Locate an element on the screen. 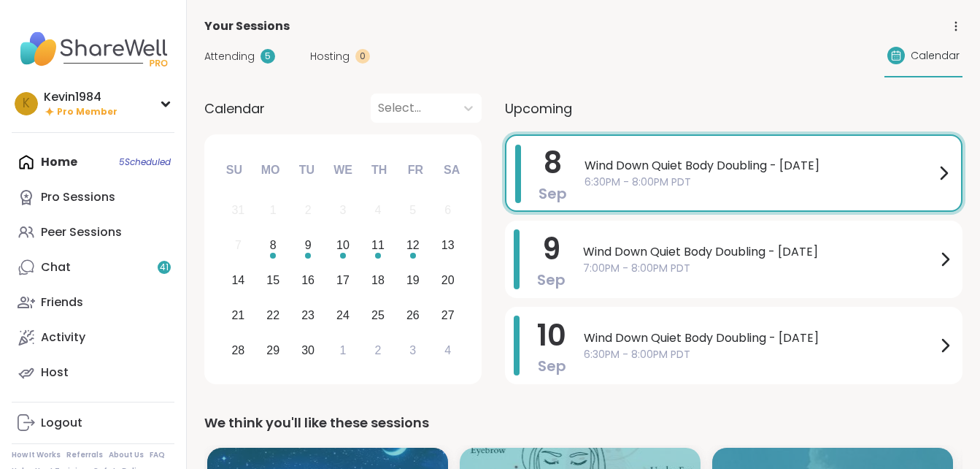 The width and height of the screenshot is (980, 469). div: 16 is located at coordinates (308, 280).